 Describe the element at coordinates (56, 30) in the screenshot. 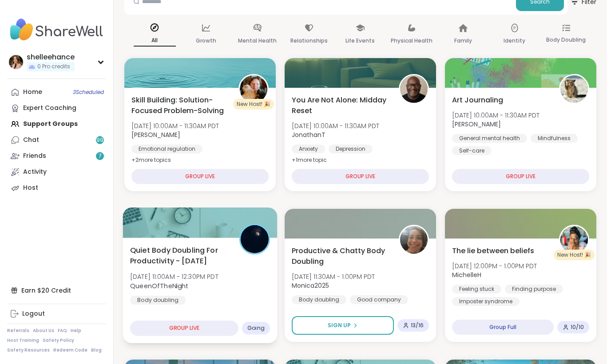

I see `img: ShareWell Nav Logo` at that location.